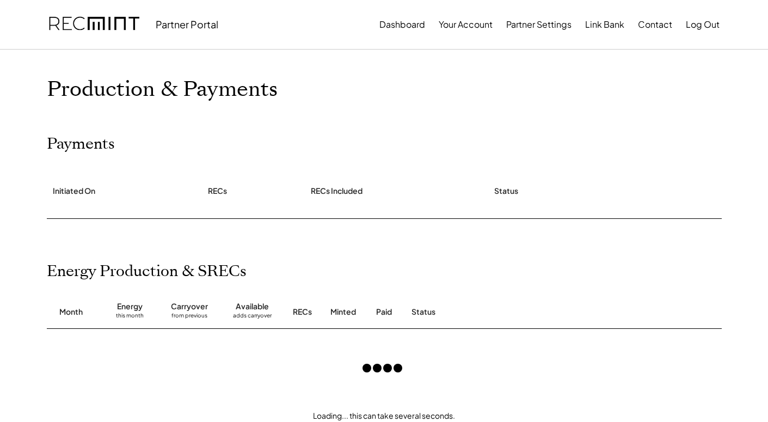 This screenshot has width=768, height=422. Describe the element at coordinates (604, 24) in the screenshot. I see `button: Link Bank` at that location.